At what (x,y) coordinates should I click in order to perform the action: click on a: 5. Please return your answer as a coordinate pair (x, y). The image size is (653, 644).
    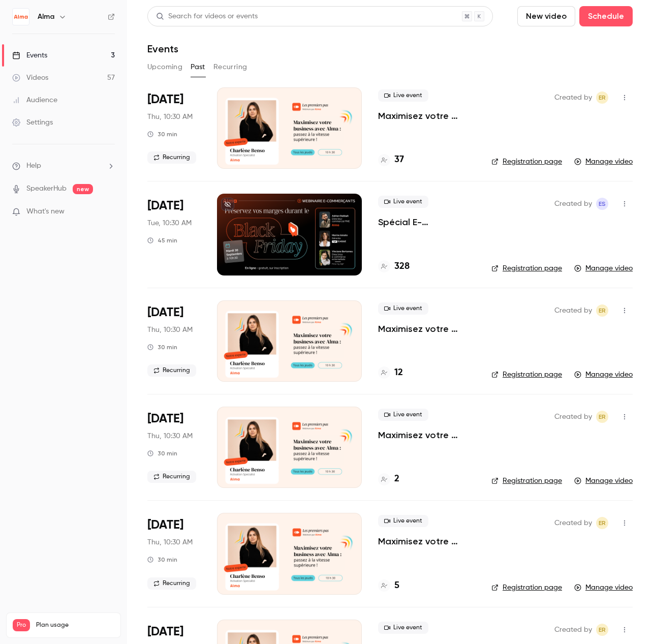
    Looking at the image, I should click on (389, 586).